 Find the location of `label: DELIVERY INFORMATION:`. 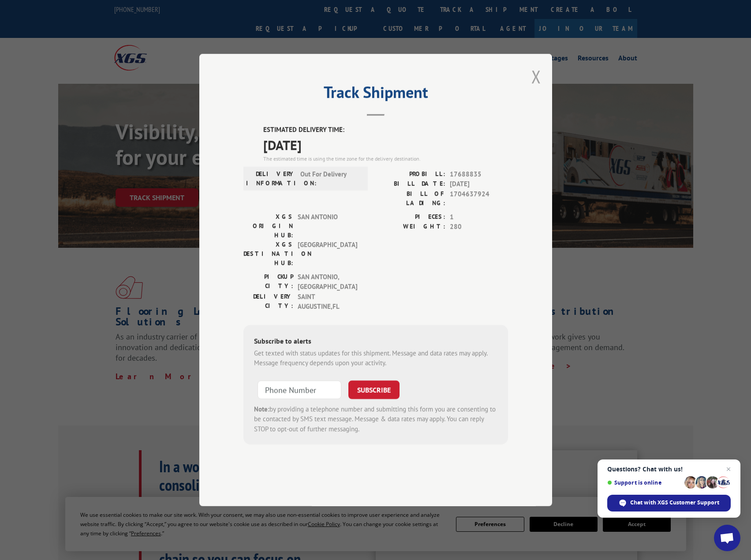

label: DELIVERY INFORMATION: is located at coordinates (271, 178).